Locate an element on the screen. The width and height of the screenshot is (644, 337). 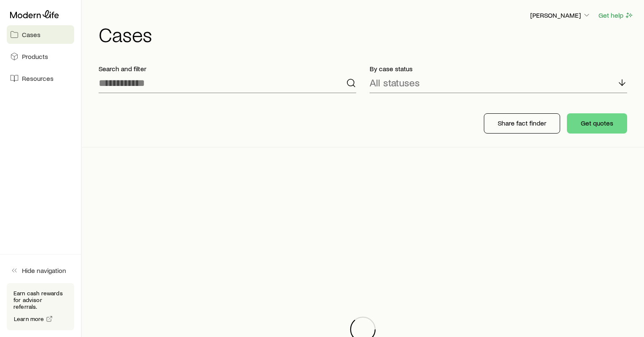
a: Get quotes is located at coordinates (597, 124).